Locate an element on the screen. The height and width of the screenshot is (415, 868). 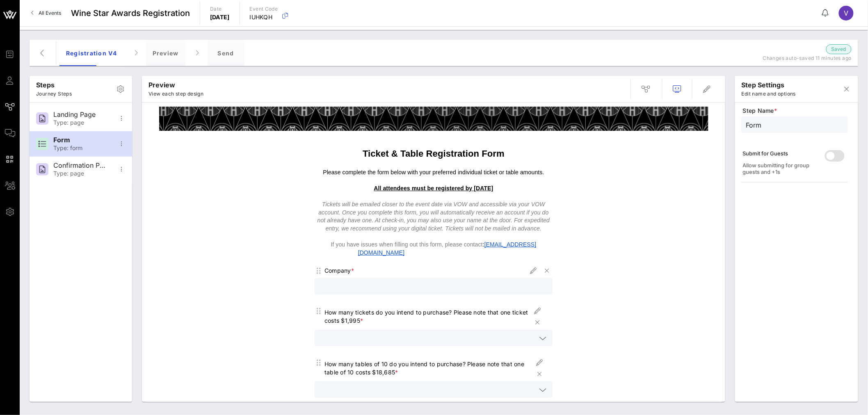
span: All Events is located at coordinates (50, 13).